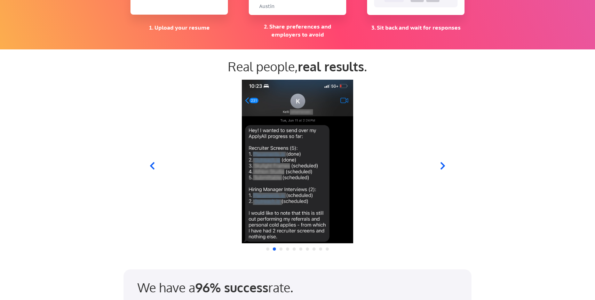 The image size is (595, 300). Describe the element at coordinates (277, 7) in the screenshot. I see `div: Austin` at that location.